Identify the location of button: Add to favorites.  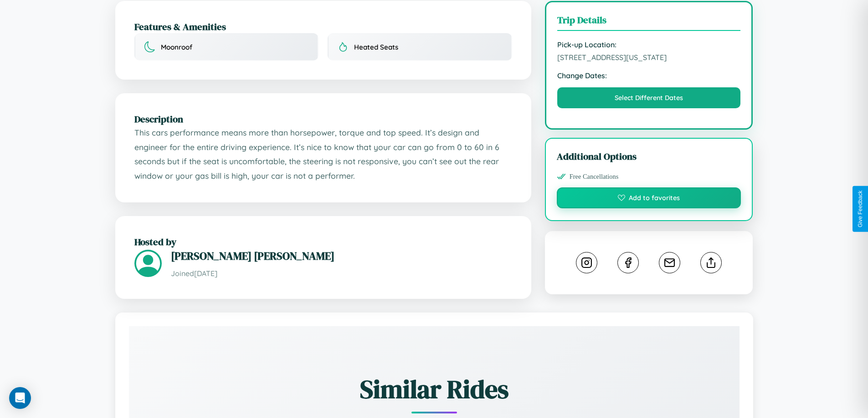
(649, 198).